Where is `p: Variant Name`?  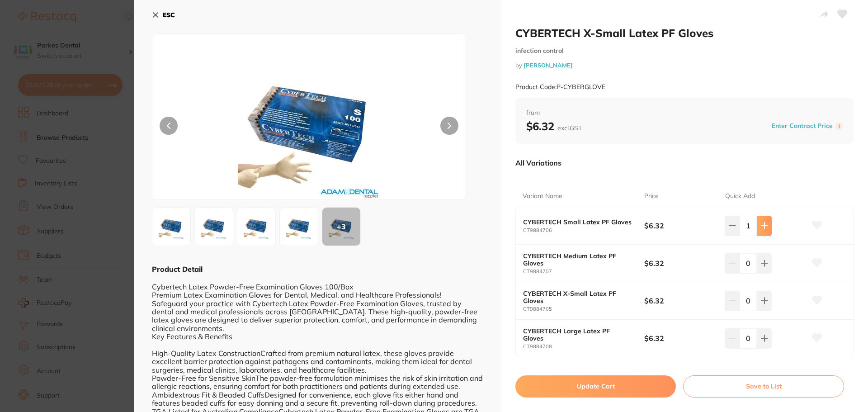 p: Variant Name is located at coordinates (542, 196).